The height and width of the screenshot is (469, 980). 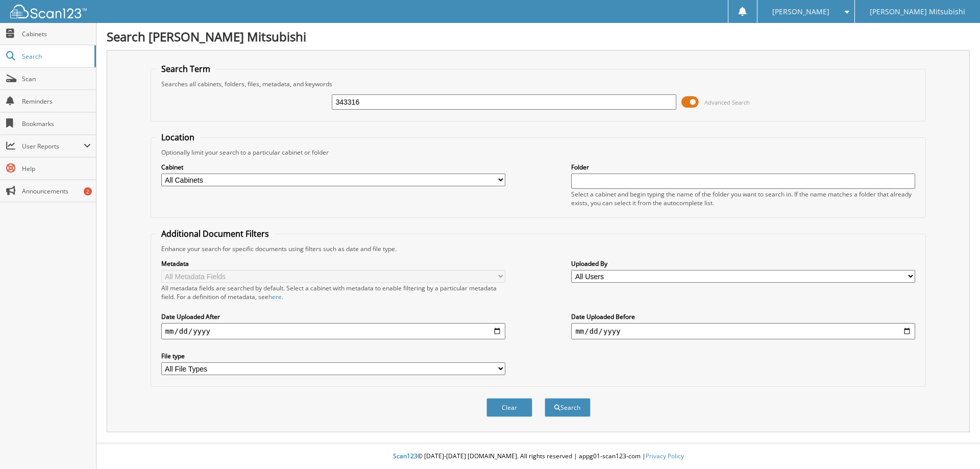 I want to click on div: Optionally limit your search to a particular cabinet or folder, so click(x=538, y=152).